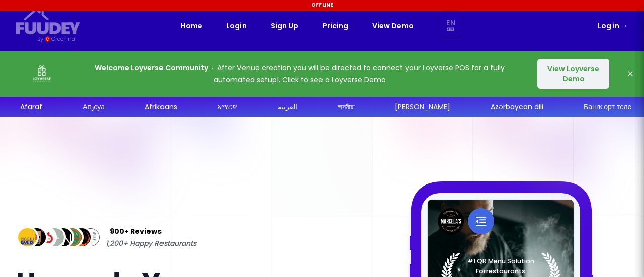 The width and height of the screenshot is (644, 277). Describe the element at coordinates (347, 106) in the screenshot. I see `div: অসমীয়া` at that location.